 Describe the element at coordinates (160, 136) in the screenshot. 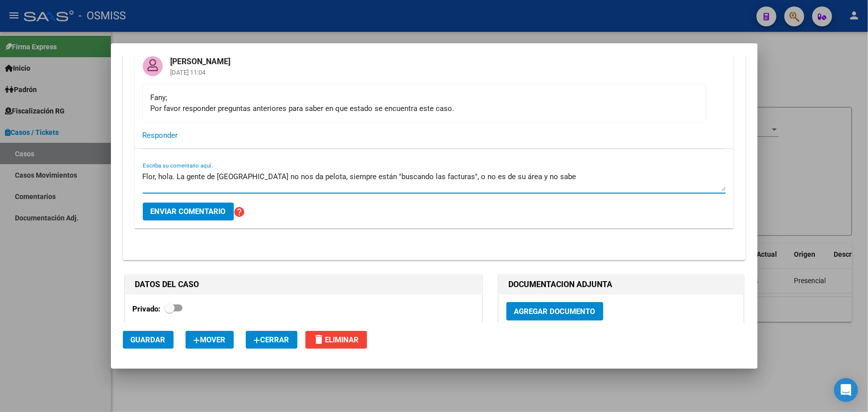

I see `button: Responder` at that location.